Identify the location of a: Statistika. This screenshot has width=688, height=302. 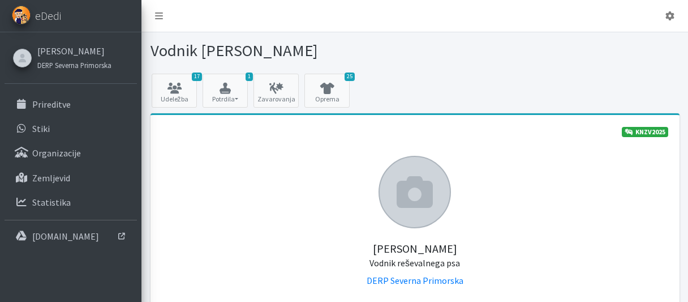
(71, 202).